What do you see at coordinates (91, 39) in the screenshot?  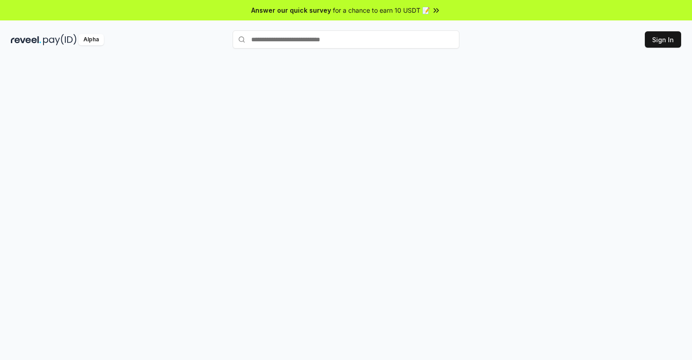 I see `div: Alpha` at bounding box center [91, 39].